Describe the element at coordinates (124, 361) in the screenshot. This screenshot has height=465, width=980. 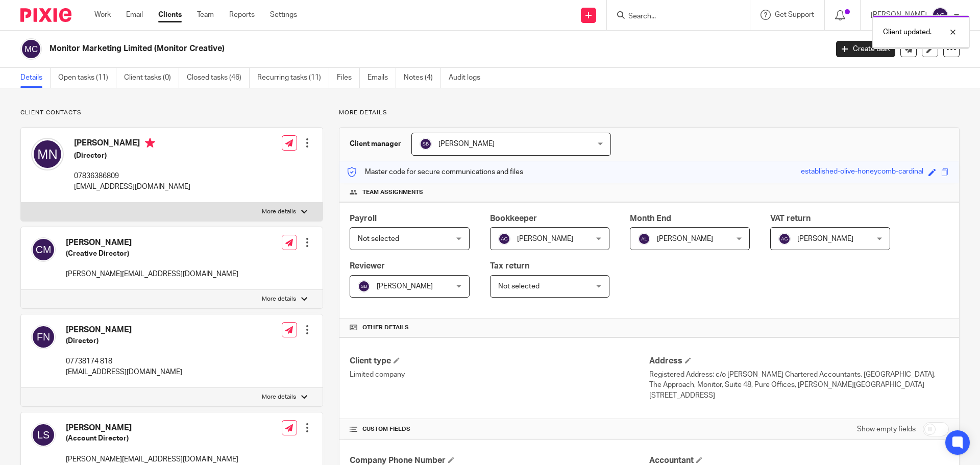
I see `p: 07738174 818` at that location.